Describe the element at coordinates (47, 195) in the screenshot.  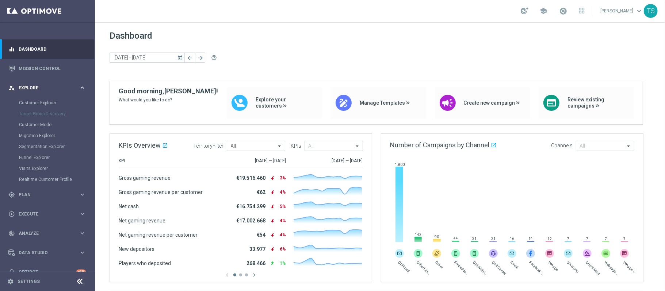
I see `div: gps_fixed Plan keyboard_arrow_right` at that location.